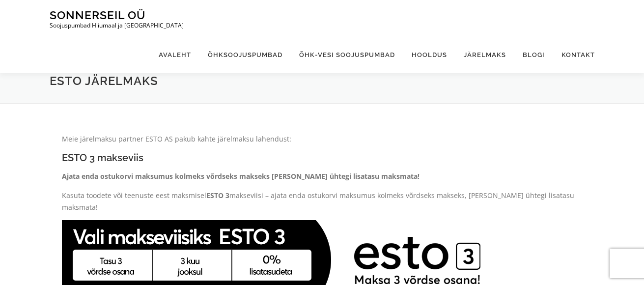  What do you see at coordinates (574, 55) in the screenshot?
I see `a: Kontakt` at bounding box center [574, 55].